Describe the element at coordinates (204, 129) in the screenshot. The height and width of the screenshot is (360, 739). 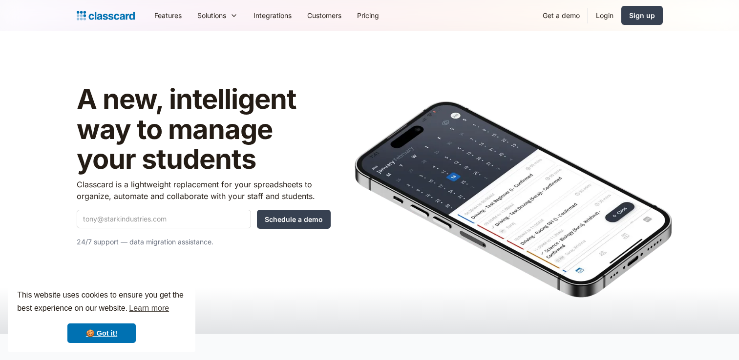
I see `h1: A new, intelligent way to manage your students` at that location.